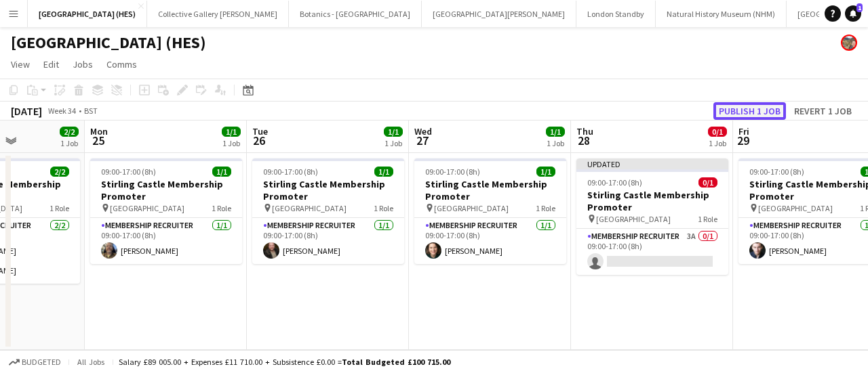  What do you see at coordinates (51, 64) in the screenshot?
I see `span: Edit` at bounding box center [51, 64].